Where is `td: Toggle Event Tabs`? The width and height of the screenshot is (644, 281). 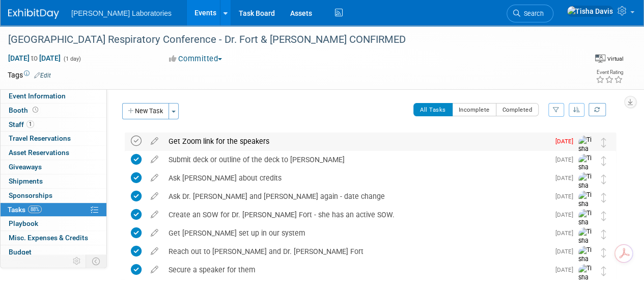 td: Toggle Event Tabs is located at coordinates (96, 261).